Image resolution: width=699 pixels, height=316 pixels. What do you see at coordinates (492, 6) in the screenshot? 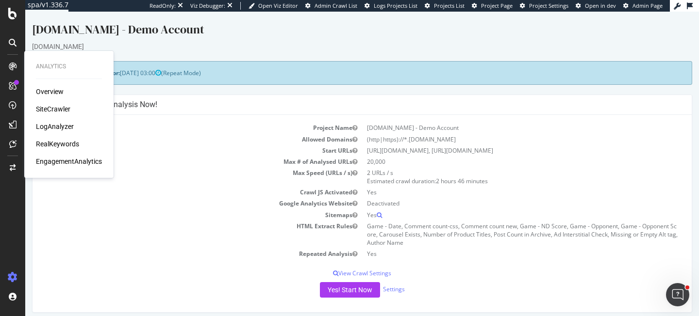
I see `a: Project Page` at bounding box center [492, 6].